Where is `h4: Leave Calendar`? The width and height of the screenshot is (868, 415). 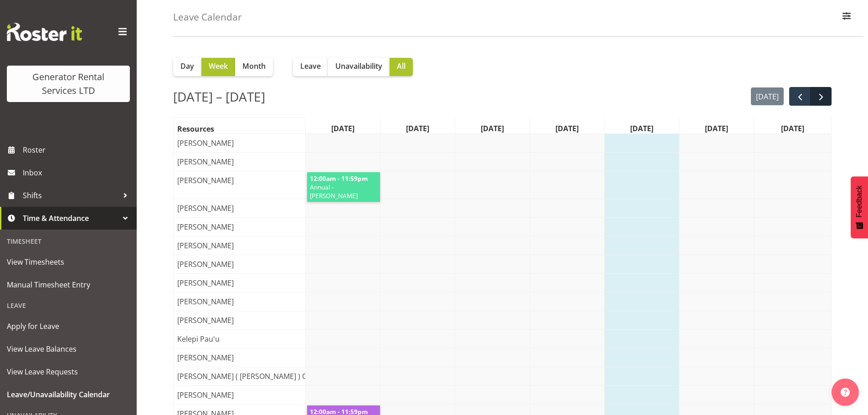
h4: Leave Calendar is located at coordinates (208, 17).